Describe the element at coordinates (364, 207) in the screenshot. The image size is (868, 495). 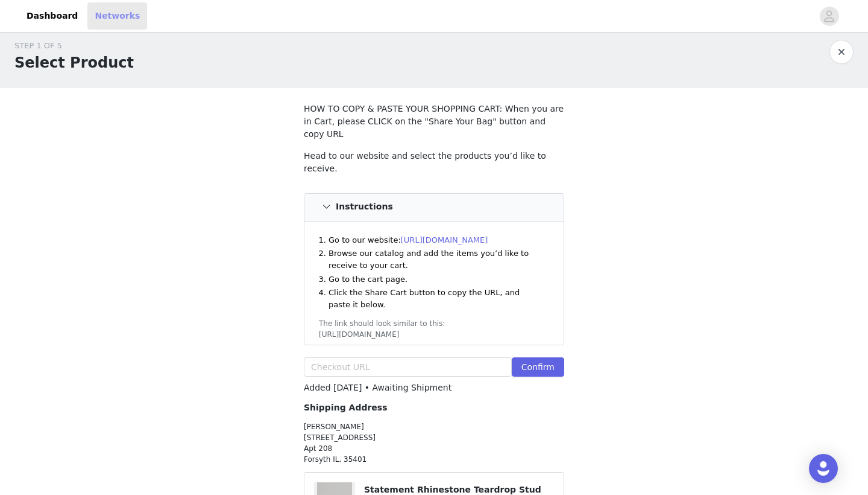
I see `h4: Instructions` at that location.